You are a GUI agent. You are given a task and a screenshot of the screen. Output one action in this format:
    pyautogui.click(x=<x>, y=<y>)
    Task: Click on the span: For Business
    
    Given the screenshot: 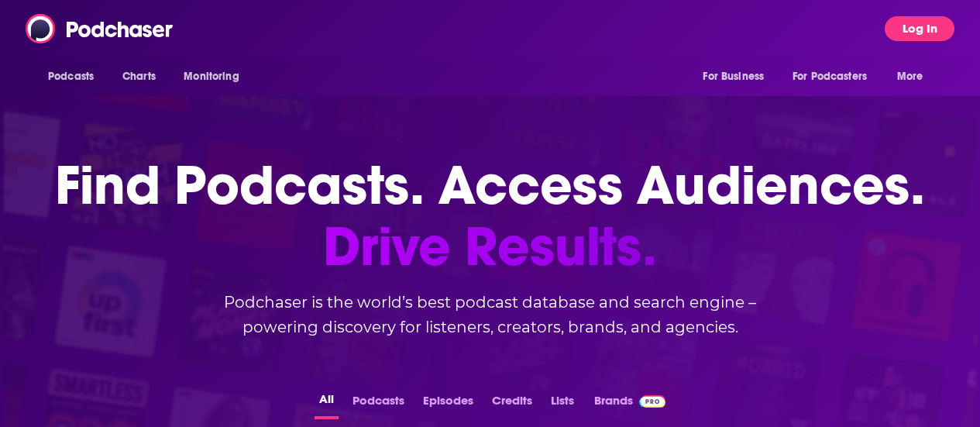 What is the action you would take?
    pyautogui.click(x=732, y=77)
    